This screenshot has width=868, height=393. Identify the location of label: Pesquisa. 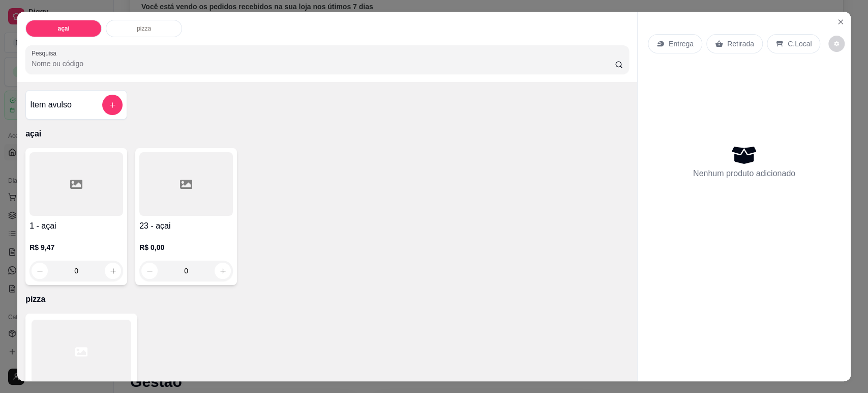
(46, 53).